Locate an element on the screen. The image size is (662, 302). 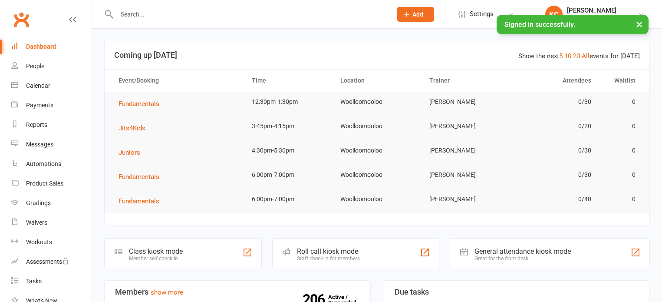
a: Gradings is located at coordinates (51, 203).